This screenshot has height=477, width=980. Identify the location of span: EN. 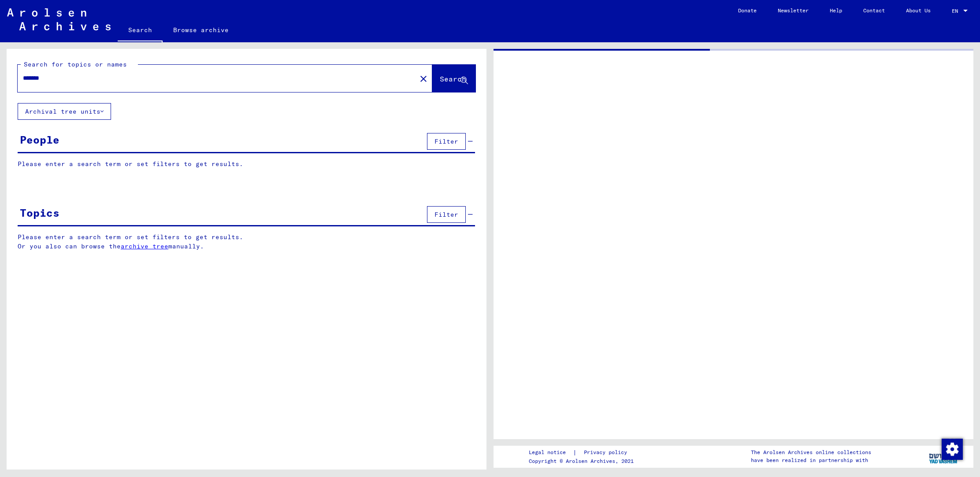
(957, 11).